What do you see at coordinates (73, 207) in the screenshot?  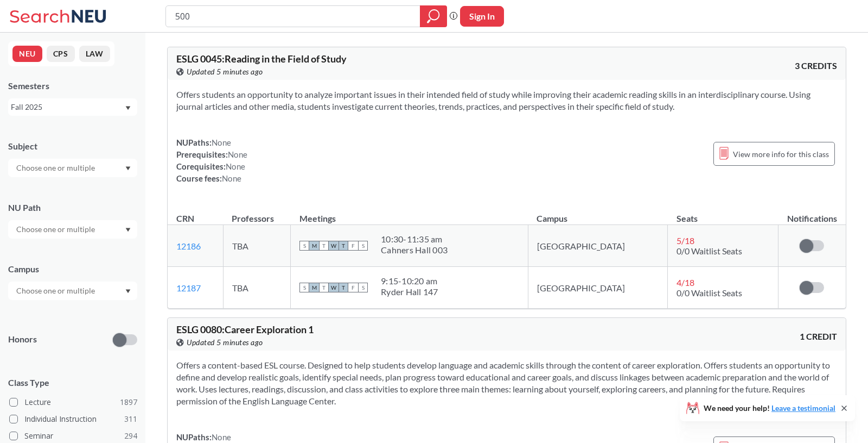 I see `div: NU Path` at bounding box center [73, 207].